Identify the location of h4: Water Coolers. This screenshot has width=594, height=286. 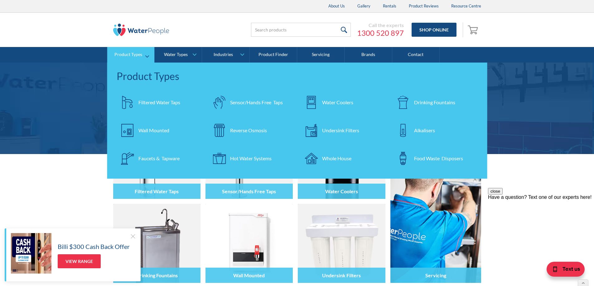
(341, 191).